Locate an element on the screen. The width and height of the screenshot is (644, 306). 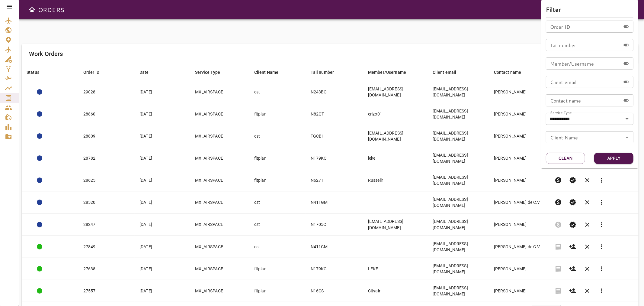
button: Clean is located at coordinates (566, 158).